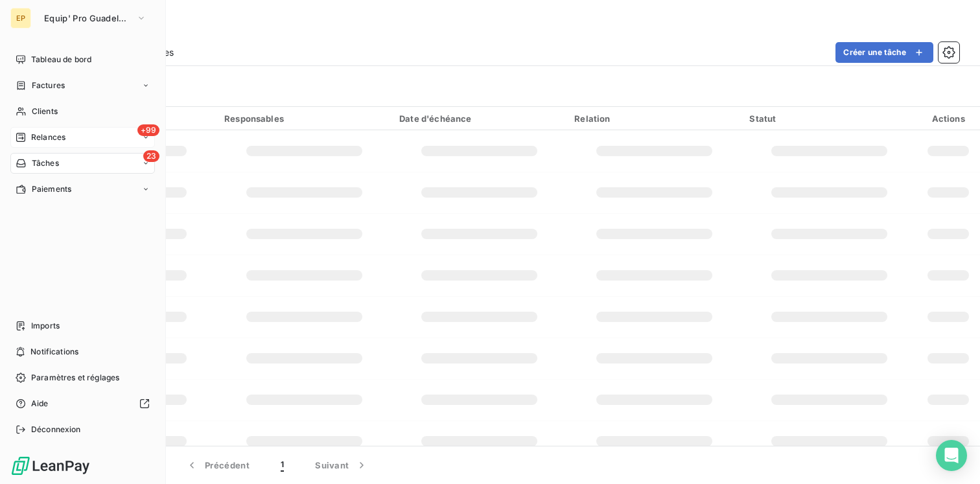 This screenshot has width=980, height=484. I want to click on span: Aide, so click(39, 404).